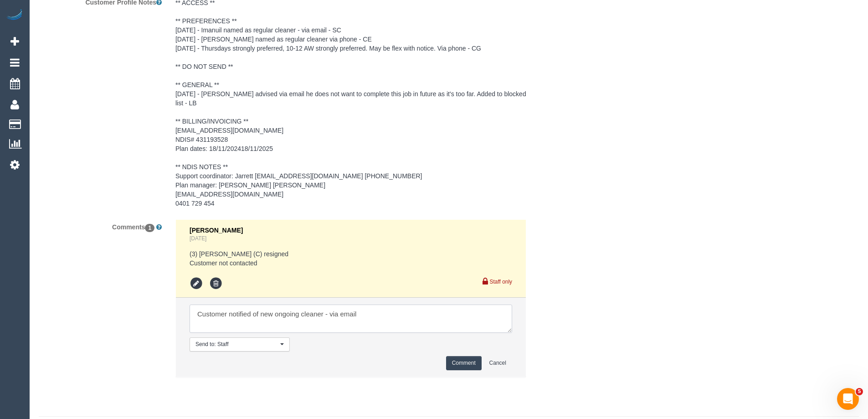 The image size is (868, 419). I want to click on span: 5, so click(859, 392).